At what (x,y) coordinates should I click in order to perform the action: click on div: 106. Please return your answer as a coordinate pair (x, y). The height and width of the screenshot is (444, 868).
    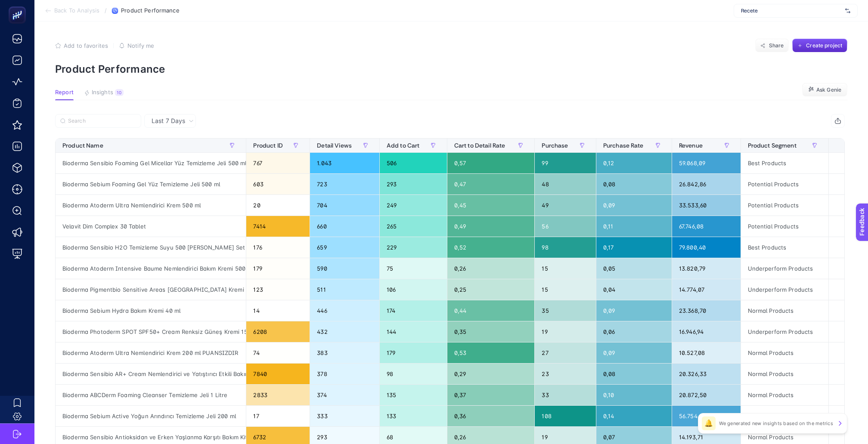
    Looking at the image, I should click on (413, 290).